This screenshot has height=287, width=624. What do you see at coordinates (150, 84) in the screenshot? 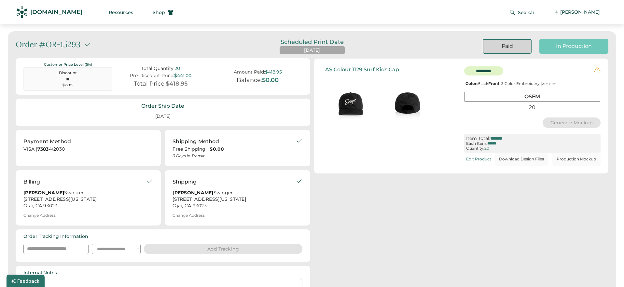
I see `div: Total Price:` at bounding box center [150, 84].